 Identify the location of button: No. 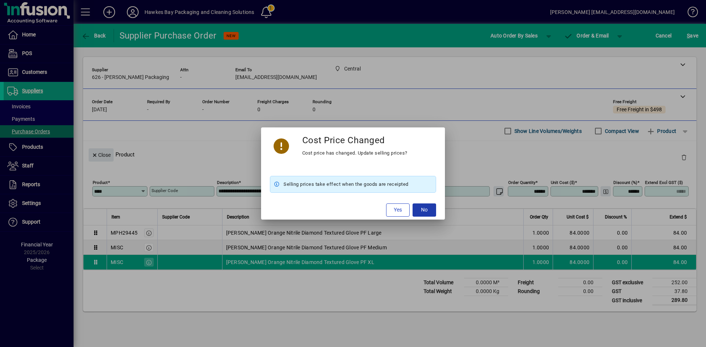
(424, 210).